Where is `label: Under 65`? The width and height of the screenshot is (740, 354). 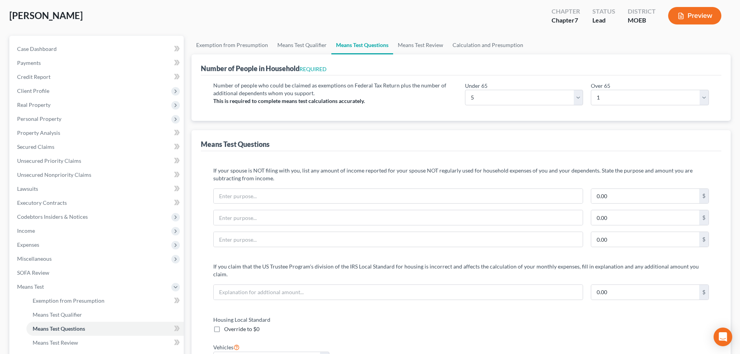 label: Under 65 is located at coordinates (476, 85).